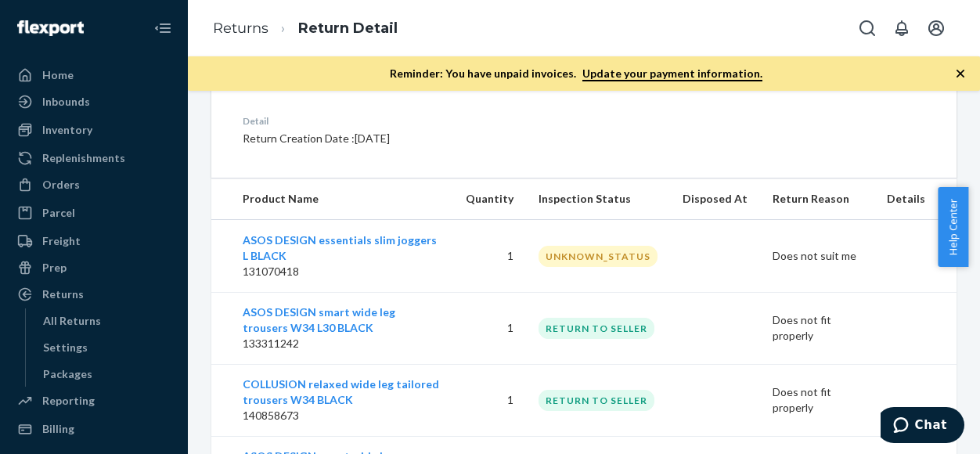 The height and width of the screenshot is (454, 980). I want to click on div: Inventory, so click(67, 130).